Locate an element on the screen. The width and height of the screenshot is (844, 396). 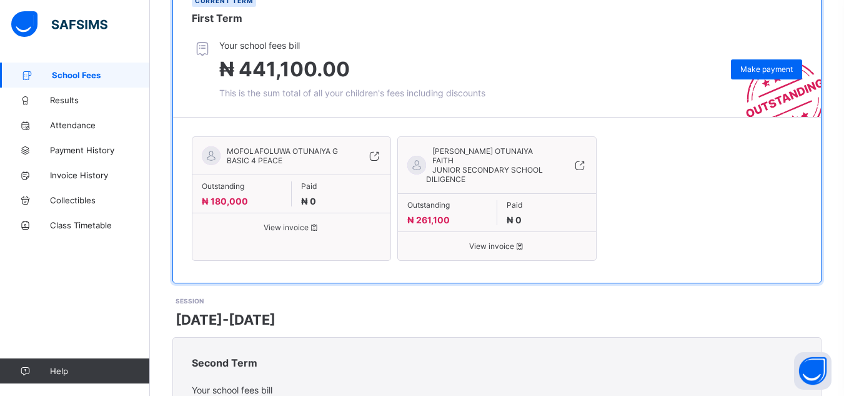
span: Invoice History is located at coordinates (100, 175).